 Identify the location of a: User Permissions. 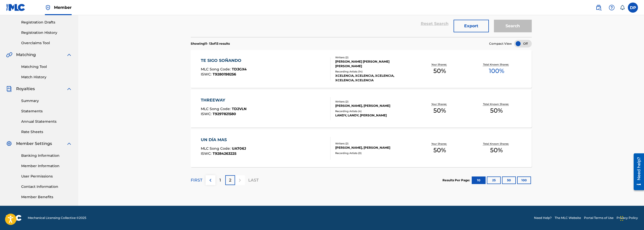
(47, 176).